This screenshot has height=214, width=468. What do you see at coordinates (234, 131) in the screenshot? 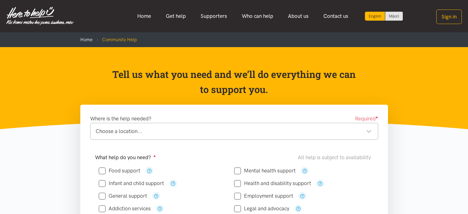
I see `div: Choose a location...` at bounding box center [234, 131].